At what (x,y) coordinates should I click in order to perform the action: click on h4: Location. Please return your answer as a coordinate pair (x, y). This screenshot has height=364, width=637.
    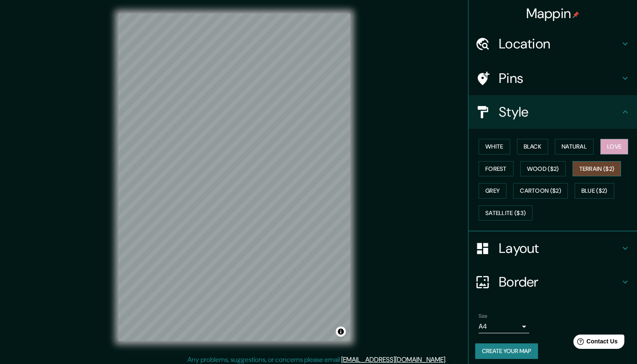
    Looking at the image, I should click on (559, 44).